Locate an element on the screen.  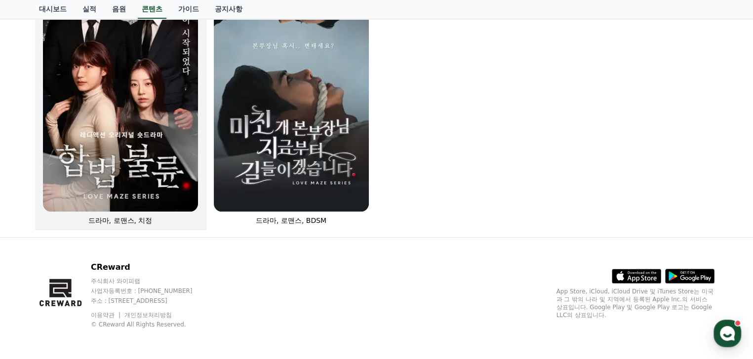
a: 이용약관 is located at coordinates (106, 315).